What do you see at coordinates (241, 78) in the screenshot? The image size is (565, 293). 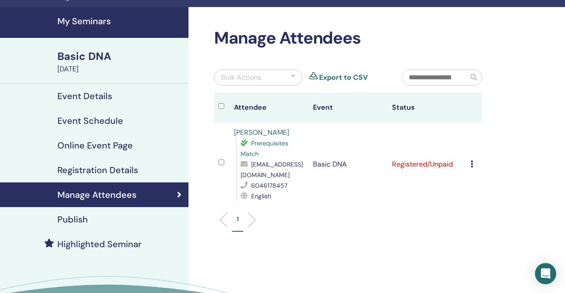 I see `div: Bulk Actions` at bounding box center [241, 78].